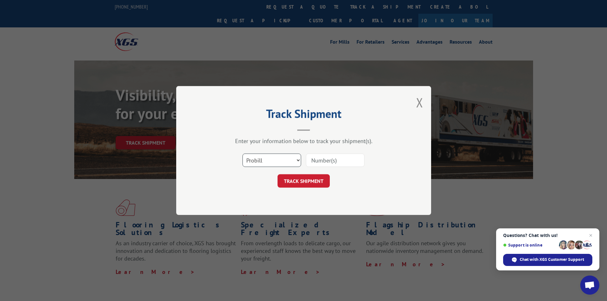  Describe the element at coordinates (548, 260) in the screenshot. I see `div: Chat with XGS Customer Support` at that location.